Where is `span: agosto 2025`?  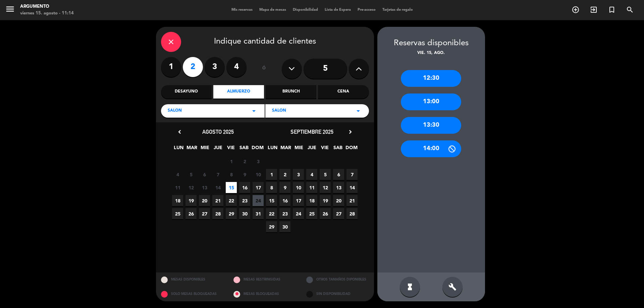 span: agosto 2025 is located at coordinates (218, 132).